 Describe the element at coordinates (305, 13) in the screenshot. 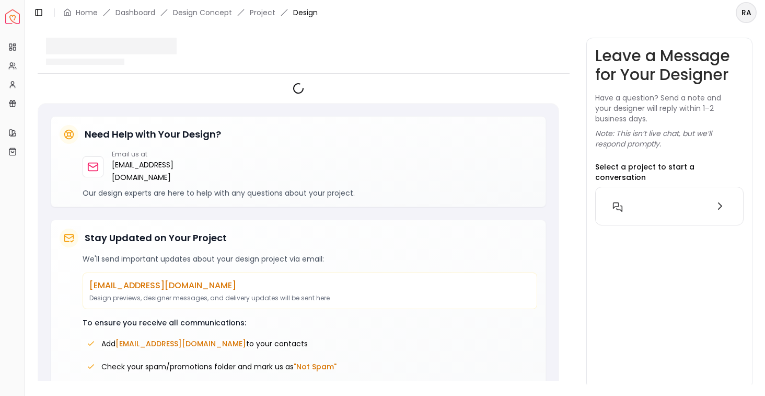

I see `span: Design` at that location.